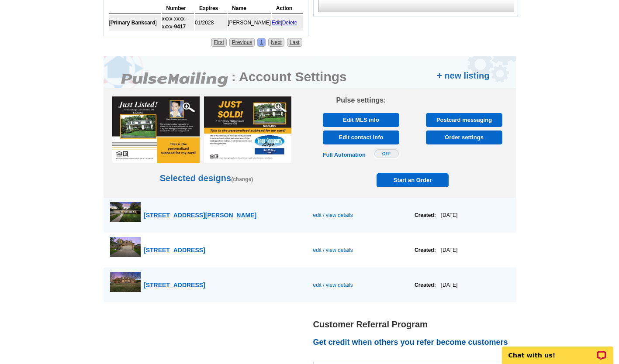 The height and width of the screenshot is (364, 619). Describe the element at coordinates (211, 9) in the screenshot. I see `th: Expires` at that location.